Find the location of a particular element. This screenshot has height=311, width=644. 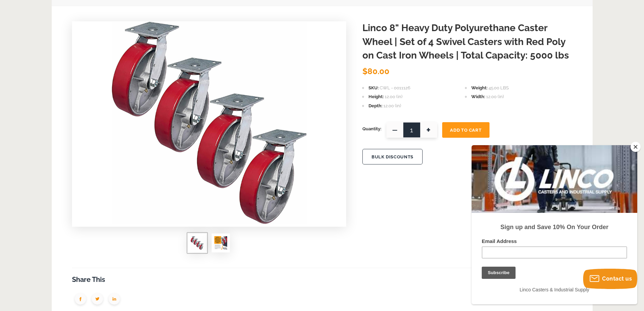

span: CWL - 0011126 is located at coordinates (395, 88).